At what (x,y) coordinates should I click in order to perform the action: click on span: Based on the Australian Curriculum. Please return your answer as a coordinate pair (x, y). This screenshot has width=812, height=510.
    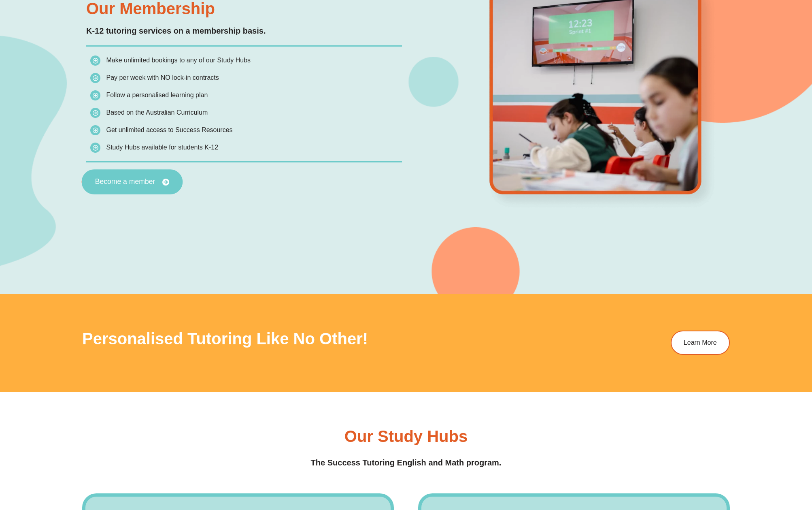
    Looking at the image, I should click on (156, 113).